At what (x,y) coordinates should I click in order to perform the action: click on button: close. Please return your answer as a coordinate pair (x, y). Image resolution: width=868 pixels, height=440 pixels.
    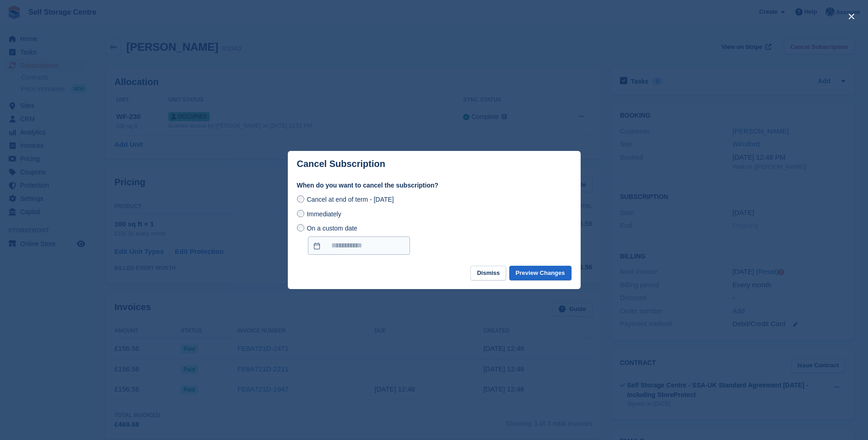
    Looking at the image, I should click on (851, 16).